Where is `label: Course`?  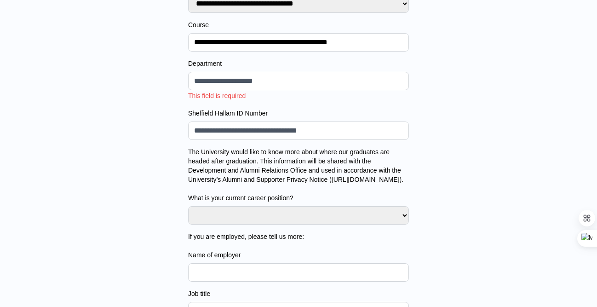 label: Course is located at coordinates (299, 25).